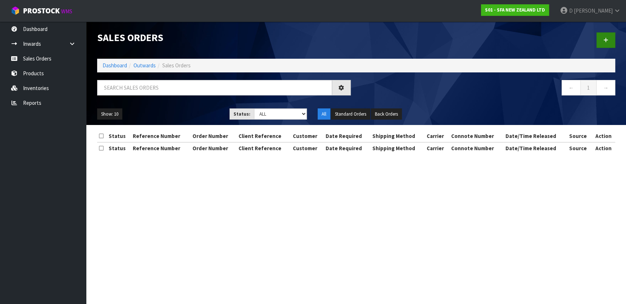 The image size is (626, 304). Describe the element at coordinates (224, 38) in the screenshot. I see `h1: Sales Orders` at that location.